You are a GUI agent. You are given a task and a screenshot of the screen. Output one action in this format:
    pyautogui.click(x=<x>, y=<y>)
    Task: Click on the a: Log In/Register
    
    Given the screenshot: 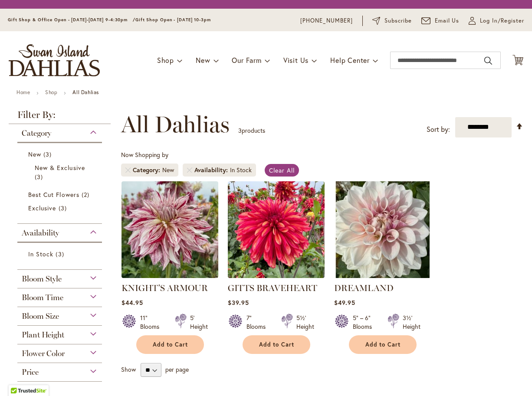 What is the action you would take?
    pyautogui.click(x=497, y=21)
    